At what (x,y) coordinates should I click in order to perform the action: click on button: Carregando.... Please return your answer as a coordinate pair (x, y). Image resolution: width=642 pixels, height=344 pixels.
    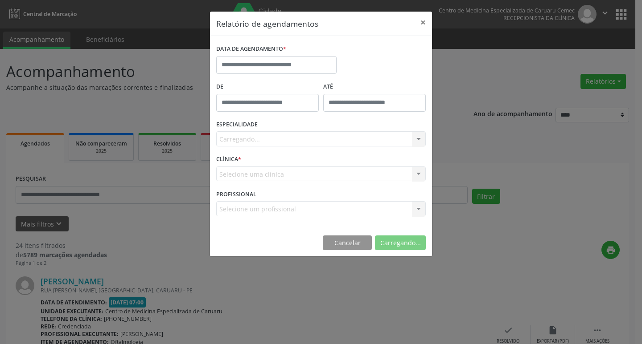
    Looking at the image, I should click on (400, 243).